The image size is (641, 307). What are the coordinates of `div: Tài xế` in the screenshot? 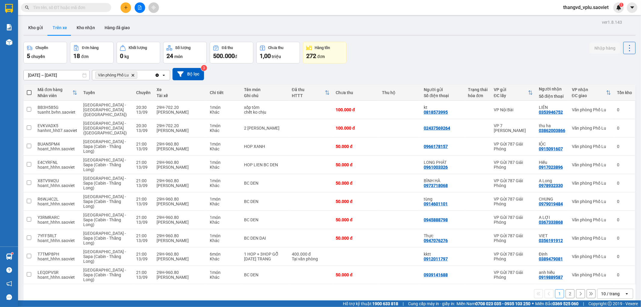 It's located at (180, 96).